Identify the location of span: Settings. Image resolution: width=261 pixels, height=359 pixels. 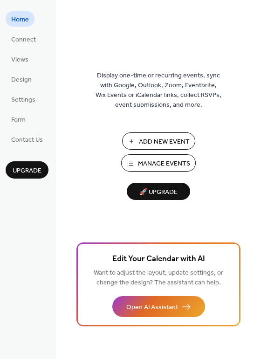
(23, 100).